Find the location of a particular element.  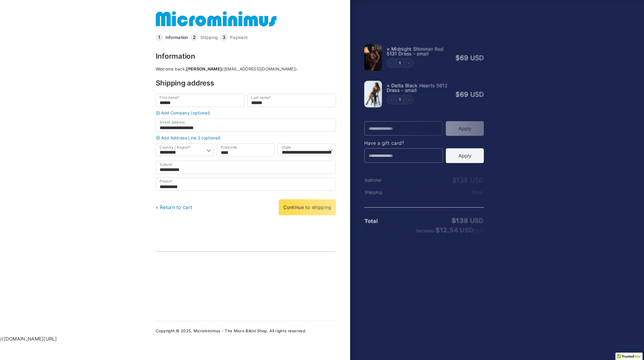

a: « Return to cart is located at coordinates (174, 207).